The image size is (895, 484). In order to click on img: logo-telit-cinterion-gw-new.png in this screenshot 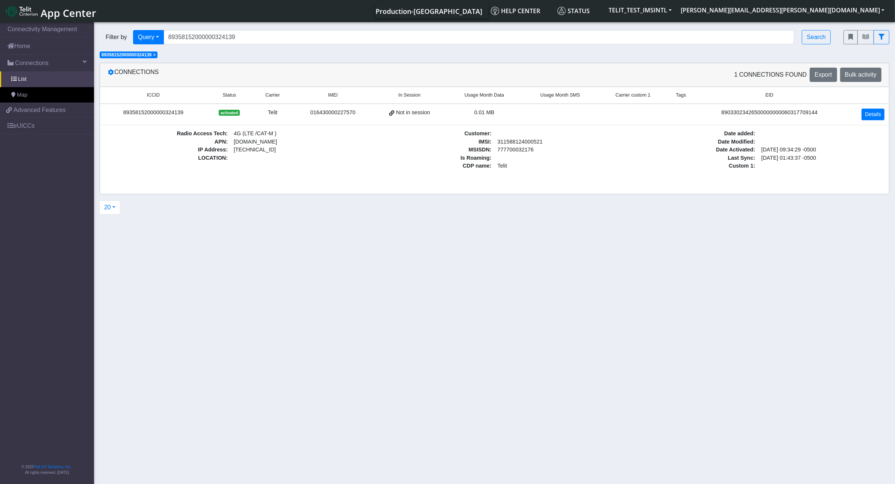, I will do `click(22, 11)`.